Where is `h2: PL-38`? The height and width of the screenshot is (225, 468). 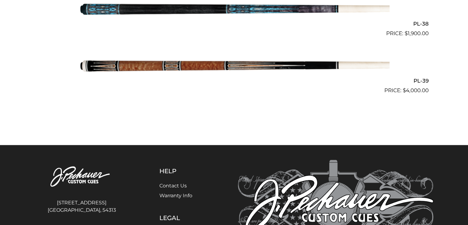
h2: PL-38 is located at coordinates (234, 24).